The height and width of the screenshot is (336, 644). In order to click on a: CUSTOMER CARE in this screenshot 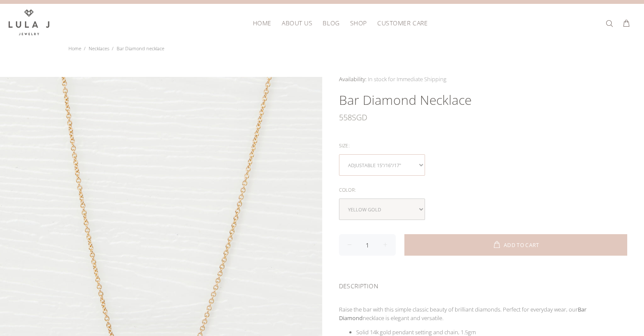, I will do `click(400, 23)`.